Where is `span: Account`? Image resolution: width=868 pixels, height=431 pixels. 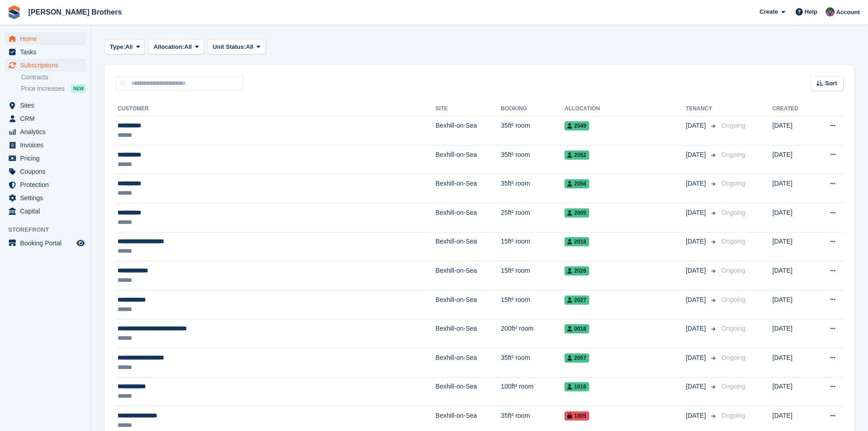
span: Account is located at coordinates (848, 12).